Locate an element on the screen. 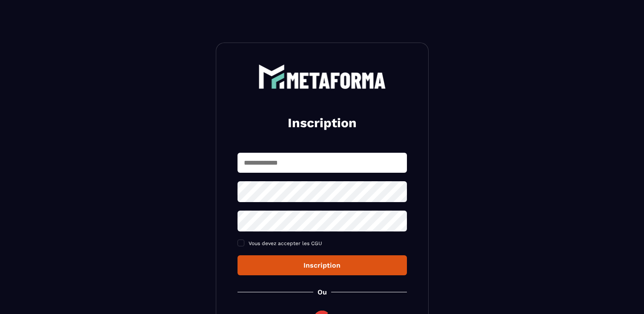  button: Inscription is located at coordinates (322, 265).